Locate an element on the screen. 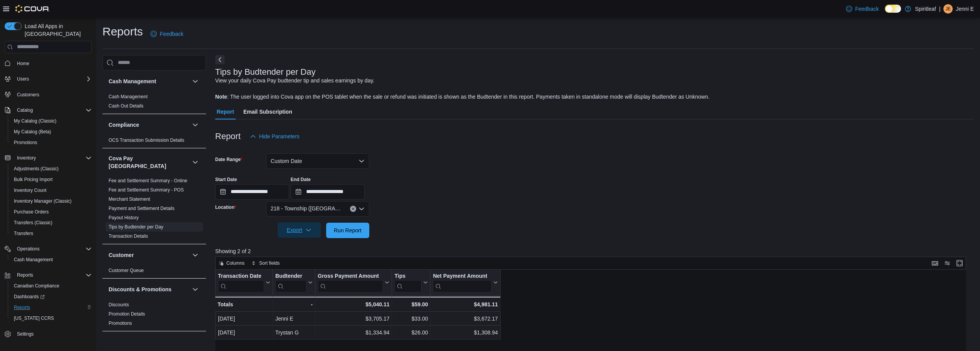  span: Transfers is located at coordinates (24, 234).